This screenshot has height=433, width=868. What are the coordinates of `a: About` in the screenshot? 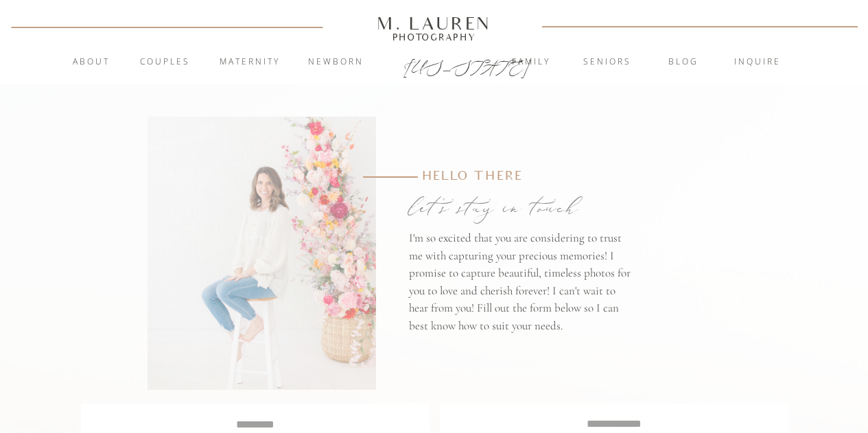 It's located at (91, 62).